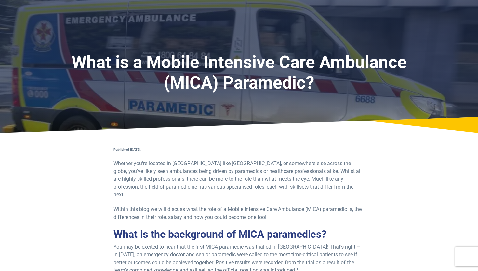 The image size is (478, 271). I want to click on h2: What is the background of MICA paramedics?, so click(239, 234).